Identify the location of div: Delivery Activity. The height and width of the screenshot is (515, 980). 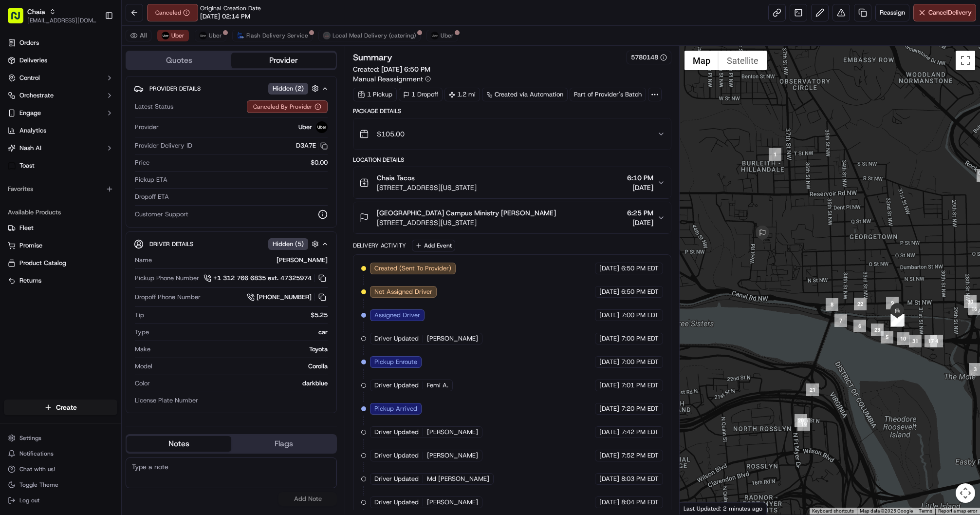
(379, 245).